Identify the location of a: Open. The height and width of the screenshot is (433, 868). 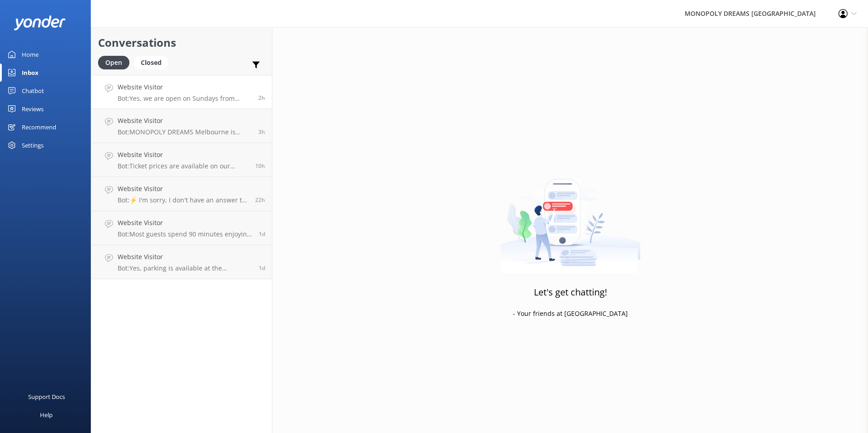
(115, 62).